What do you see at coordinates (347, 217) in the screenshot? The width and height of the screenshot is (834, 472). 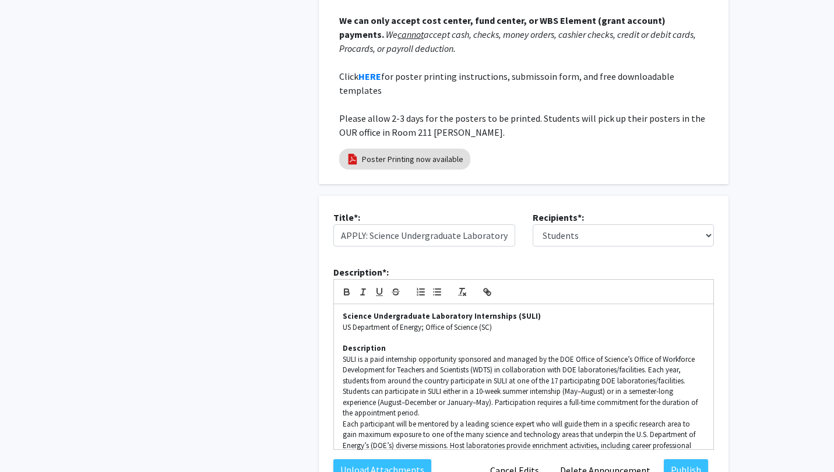 I see `b: Title*:` at bounding box center [347, 217].